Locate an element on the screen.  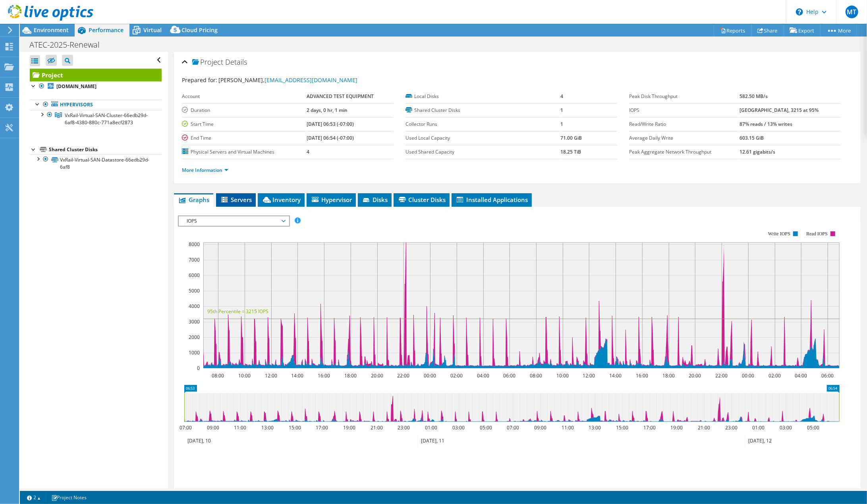
a: Hypervisors is located at coordinates (96, 105).